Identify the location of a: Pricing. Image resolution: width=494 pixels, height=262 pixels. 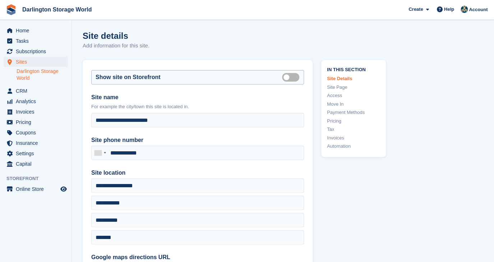
(354, 121).